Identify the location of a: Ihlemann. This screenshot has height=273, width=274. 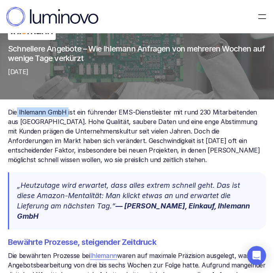
(104, 255).